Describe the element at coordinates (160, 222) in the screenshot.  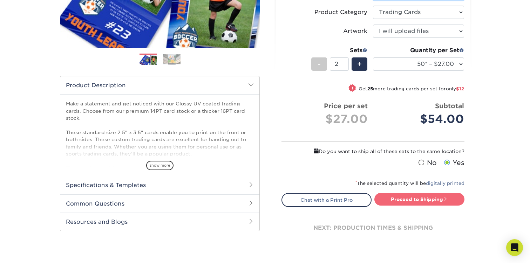
I see `h2: Resources and Blogs` at that location.